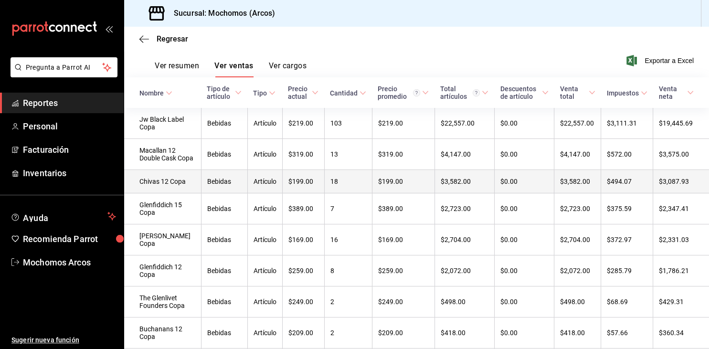  I want to click on div: navigation tabs, so click(231, 69).